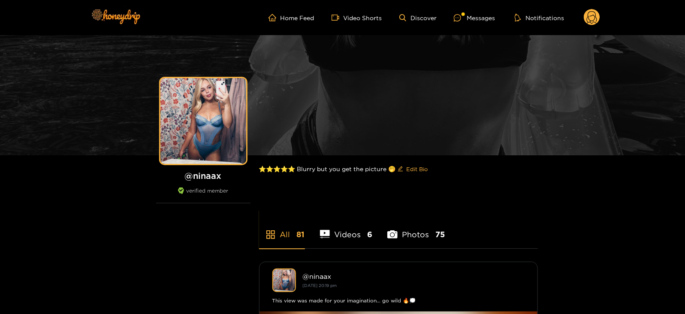  Describe the element at coordinates (357, 18) in the screenshot. I see `a: Video Shorts` at that location.